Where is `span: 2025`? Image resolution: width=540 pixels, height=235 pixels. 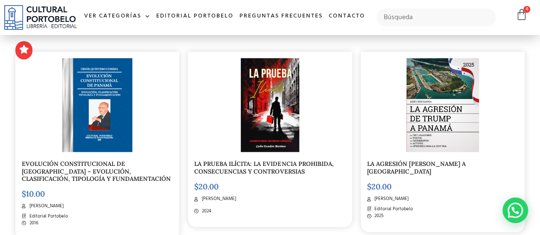 span: 2025 is located at coordinates (378, 215).